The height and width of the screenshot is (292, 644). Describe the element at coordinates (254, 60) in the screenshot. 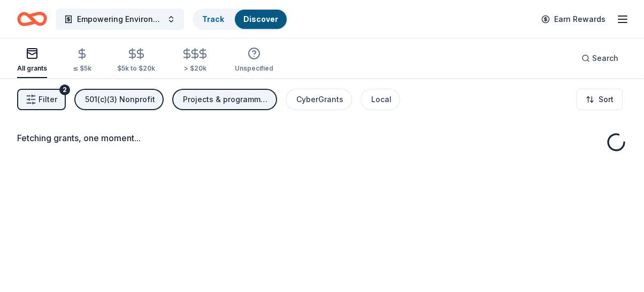

I see `button: Unspecified` at that location.